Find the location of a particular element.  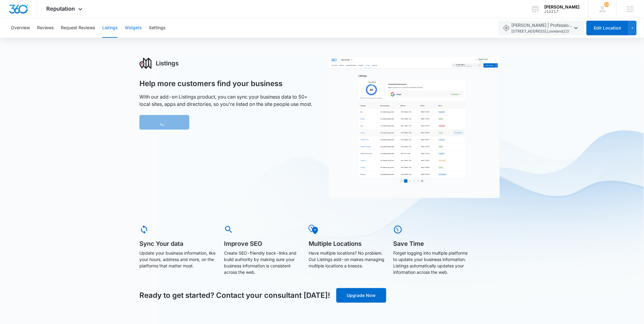

button: Upgrade Now is located at coordinates (362, 295).